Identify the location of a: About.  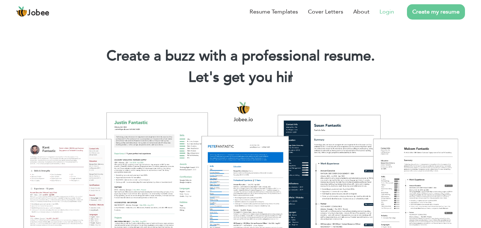
(361, 12).